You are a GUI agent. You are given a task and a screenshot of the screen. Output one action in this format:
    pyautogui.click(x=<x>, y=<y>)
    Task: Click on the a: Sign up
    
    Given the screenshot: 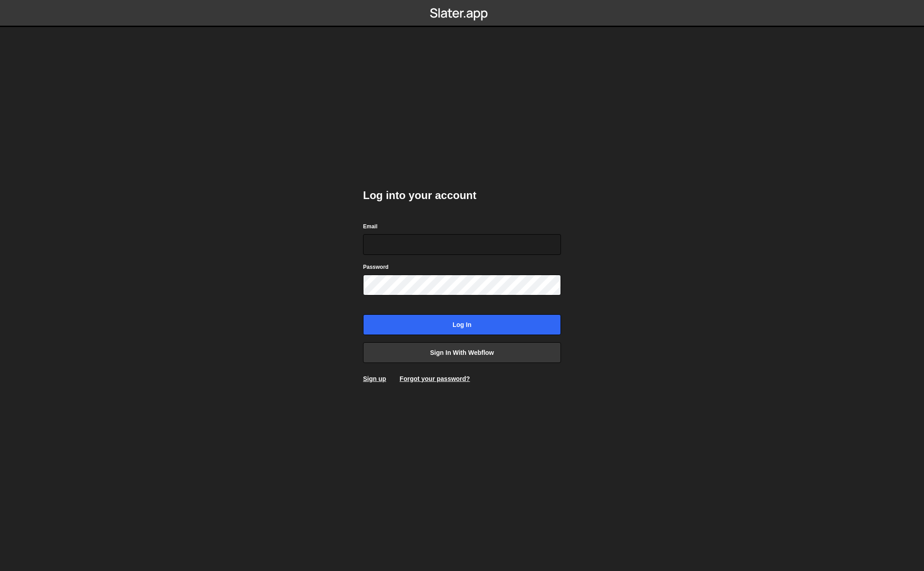 What is the action you would take?
    pyautogui.click(x=374, y=378)
    